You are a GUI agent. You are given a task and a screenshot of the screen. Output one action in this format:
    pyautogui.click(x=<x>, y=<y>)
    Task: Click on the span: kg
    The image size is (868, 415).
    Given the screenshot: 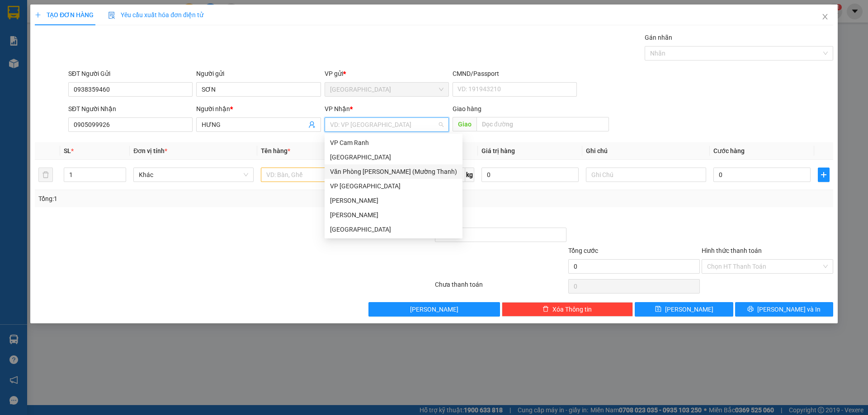 What is the action you would take?
    pyautogui.click(x=469, y=175)
    